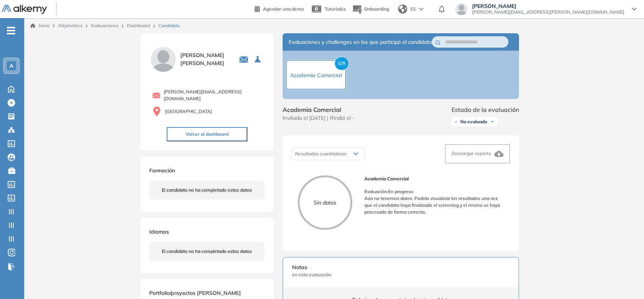  Describe the element at coordinates (403, 9) in the screenshot. I see `img: world` at that location.